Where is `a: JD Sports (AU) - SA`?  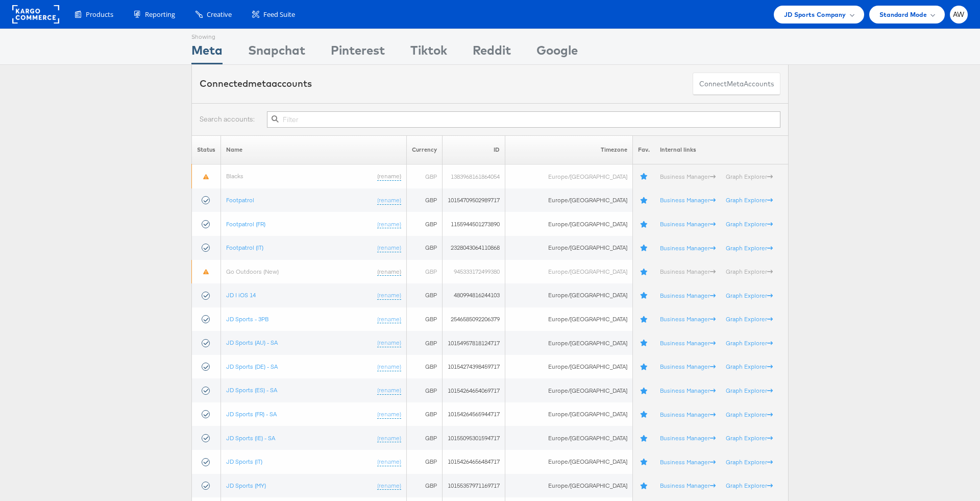
a: JD Sports (AU) - SA is located at coordinates (252, 342).